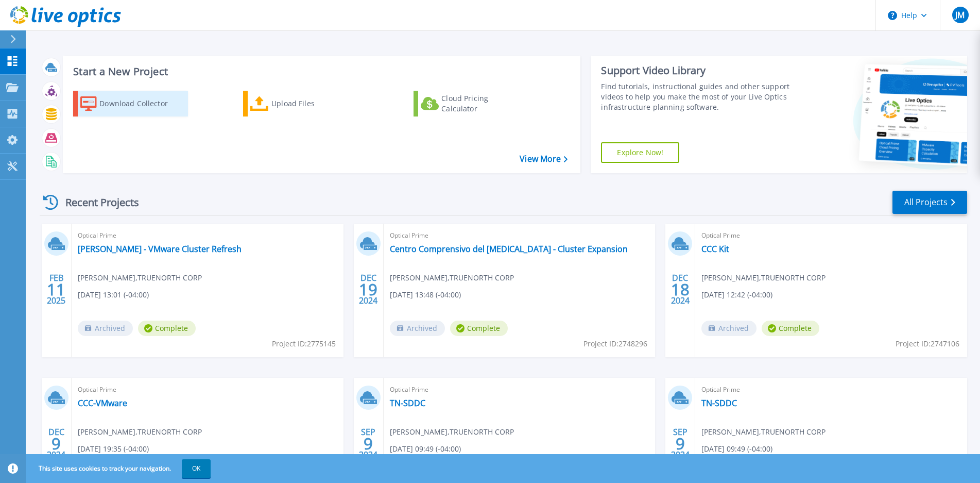  I want to click on div: Download Collector, so click(141, 103).